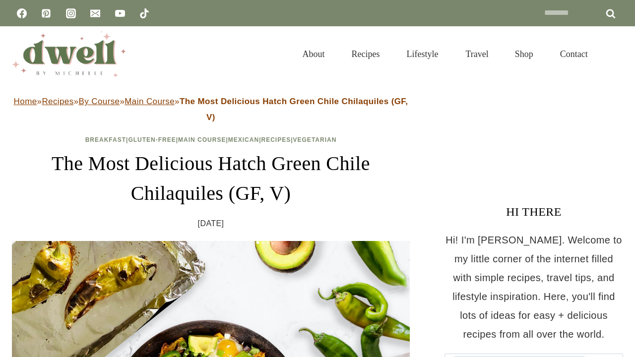 This screenshot has height=357, width=635. I want to click on a: Gluten-Free, so click(152, 140).